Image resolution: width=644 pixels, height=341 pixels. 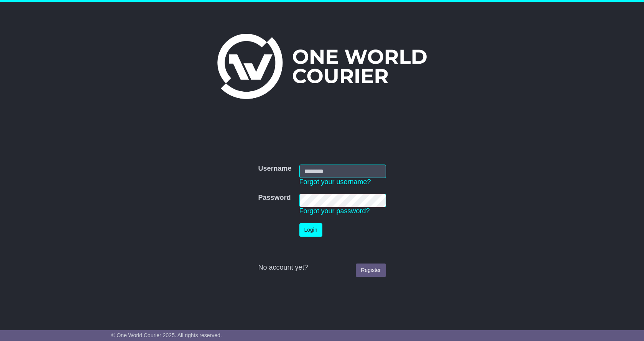 What do you see at coordinates (311, 229) in the screenshot?
I see `button: Login` at bounding box center [311, 229].